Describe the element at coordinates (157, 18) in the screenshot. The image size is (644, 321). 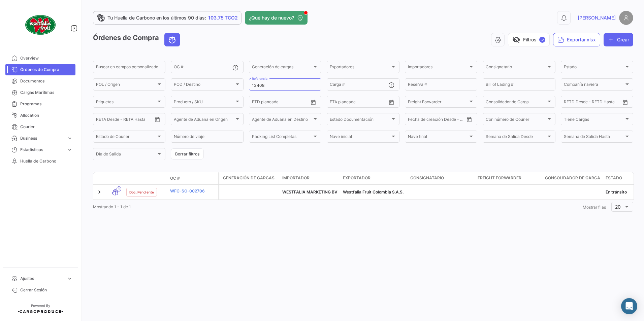
I see `span: Tu Huella de Carbono en los últimos 90 días:` at that location.